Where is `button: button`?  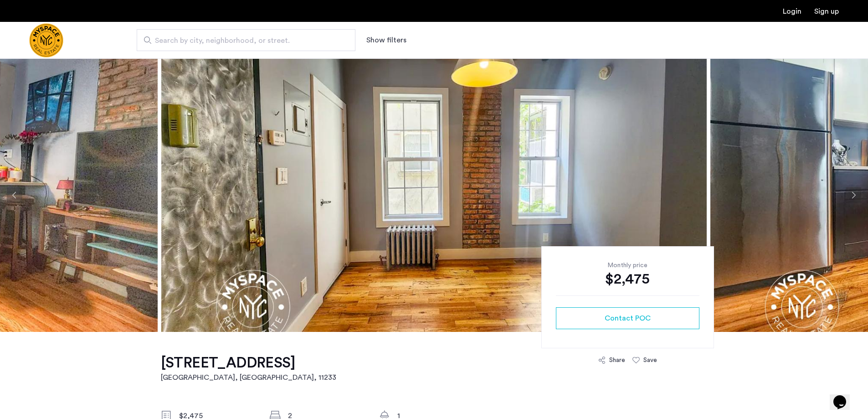
button: button is located at coordinates (628, 318).